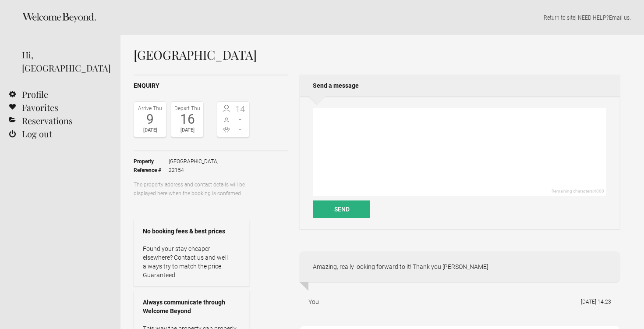  Describe the element at coordinates (192, 189) in the screenshot. I see `p: The property address and contact details will be displayed here when the booking is confirmed.` at that location.